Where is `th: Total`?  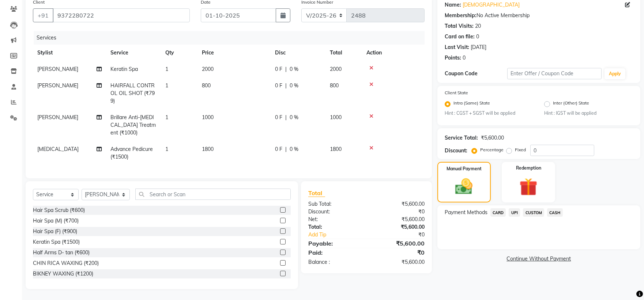 th: Total is located at coordinates (344, 53).